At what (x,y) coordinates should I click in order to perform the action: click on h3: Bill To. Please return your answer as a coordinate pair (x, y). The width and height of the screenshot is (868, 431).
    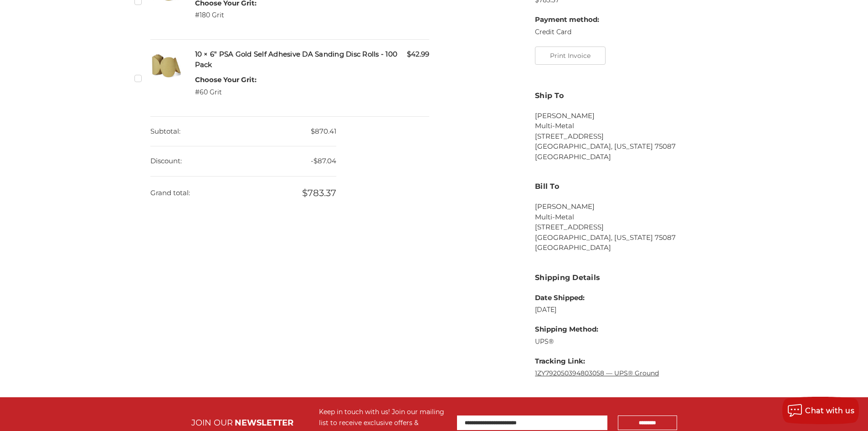
    Looking at the image, I should click on (626, 186).